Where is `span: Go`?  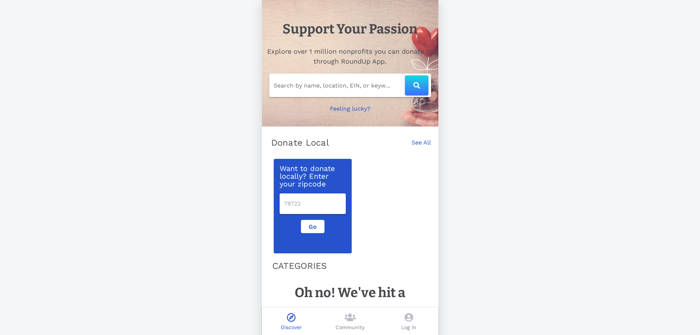
span: Go is located at coordinates (313, 226).